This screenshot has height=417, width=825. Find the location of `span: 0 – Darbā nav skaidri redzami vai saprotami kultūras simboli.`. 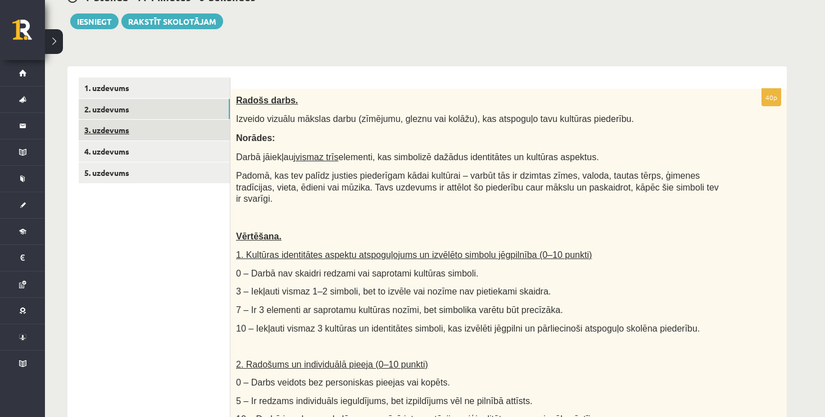

span: 0 – Darbā nav skaidri redzami vai saprotami kultūras simboli. is located at coordinates (357, 273).